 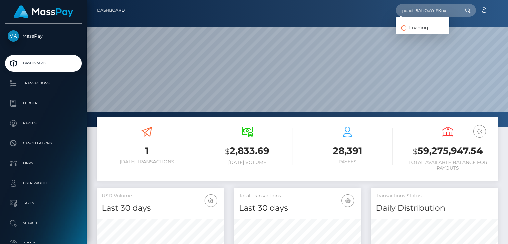 What do you see at coordinates (147, 151) in the screenshot?
I see `h3: 1` at bounding box center [147, 151].